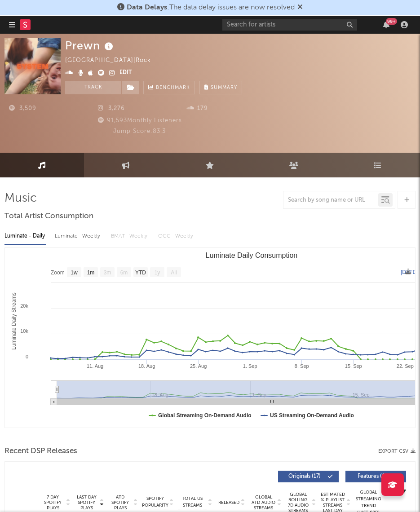 This screenshot has width=420, height=512. I want to click on span: Spotify Popularity, so click(155, 502).